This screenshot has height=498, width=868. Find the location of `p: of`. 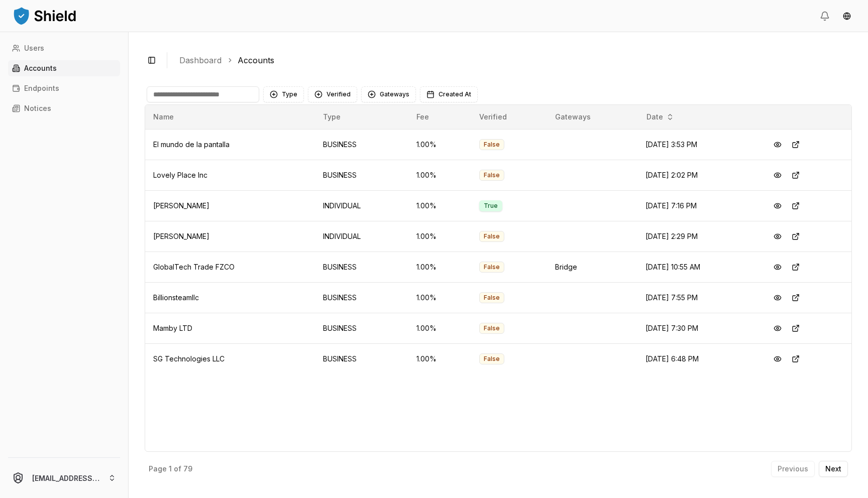

p: of is located at coordinates (177, 469).